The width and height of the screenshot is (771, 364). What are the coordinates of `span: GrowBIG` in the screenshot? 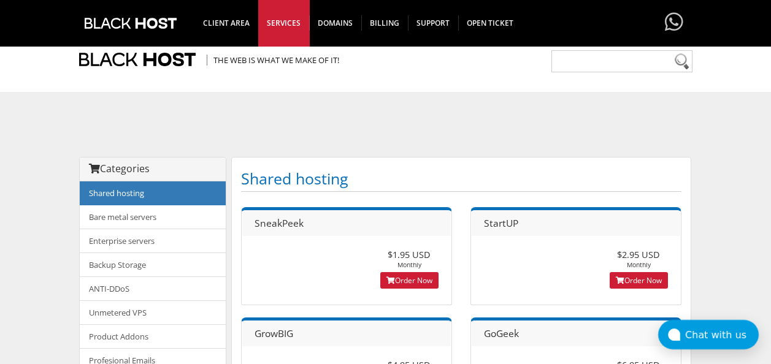 It's located at (273, 334).